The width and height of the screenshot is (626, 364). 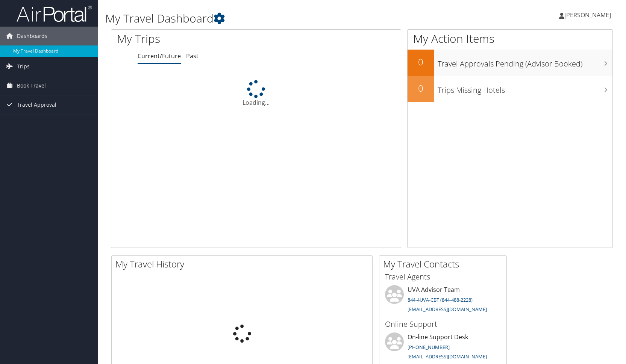 I want to click on h1: My Travel Dashboard, so click(x=276, y=19).